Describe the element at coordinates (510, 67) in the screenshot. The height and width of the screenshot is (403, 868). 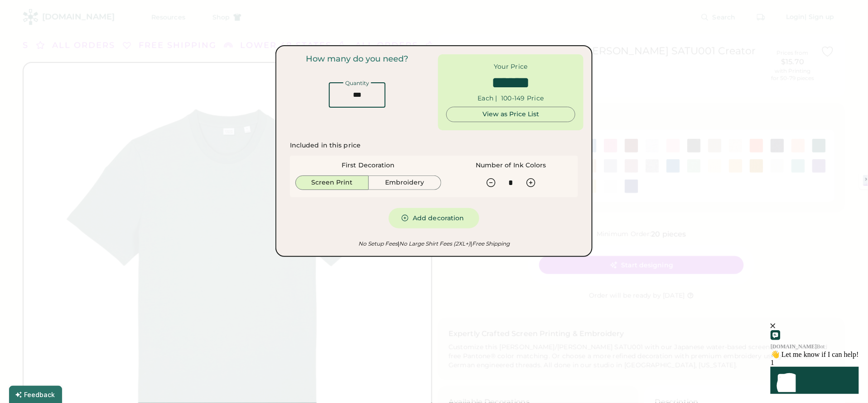
I see `div: Your Price` at that location.